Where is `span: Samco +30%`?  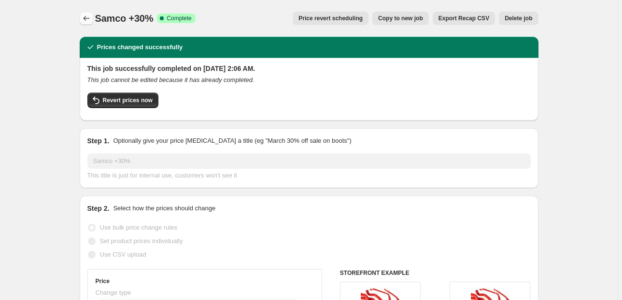
span: Samco +30% is located at coordinates (124, 18).